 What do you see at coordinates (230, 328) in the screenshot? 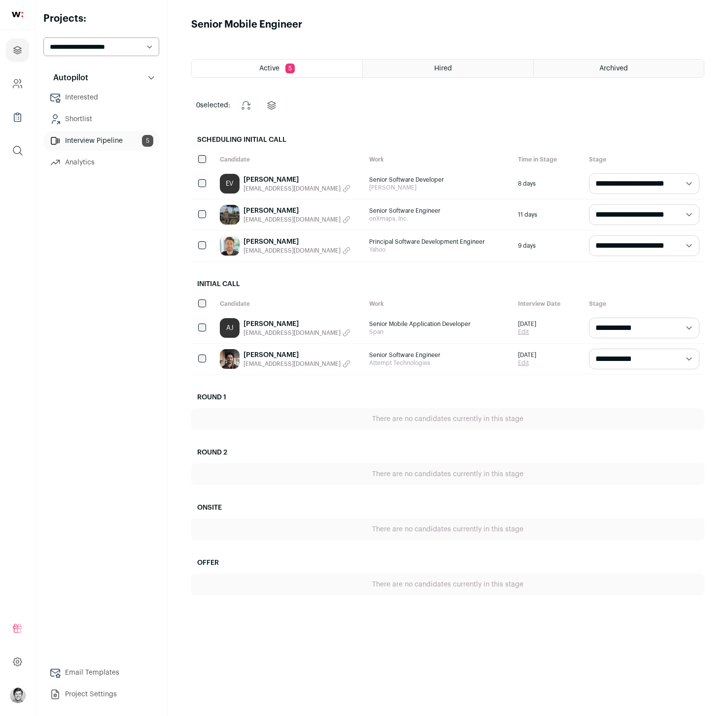
I see `div: AJ` at bounding box center [230, 328].